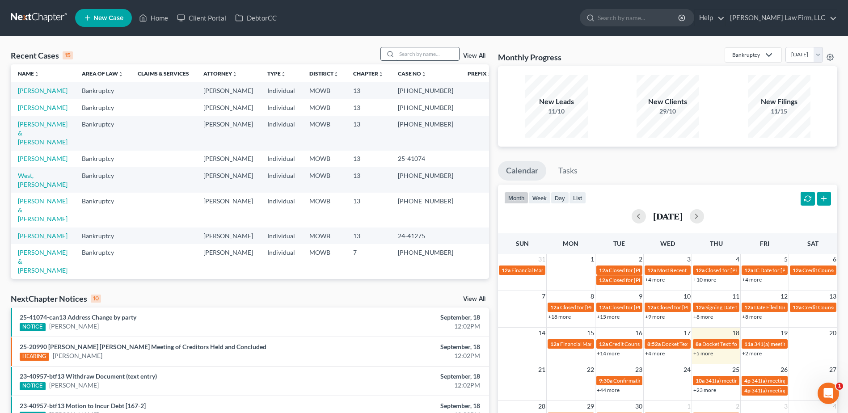 The height and width of the screenshot is (413, 848). Describe the element at coordinates (705, 279) in the screenshot. I see `a: +10 more` at that location.